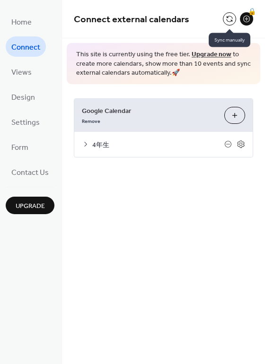 The width and height of the screenshot is (265, 364). What do you see at coordinates (21, 21) in the screenshot?
I see `a: Home` at bounding box center [21, 21].